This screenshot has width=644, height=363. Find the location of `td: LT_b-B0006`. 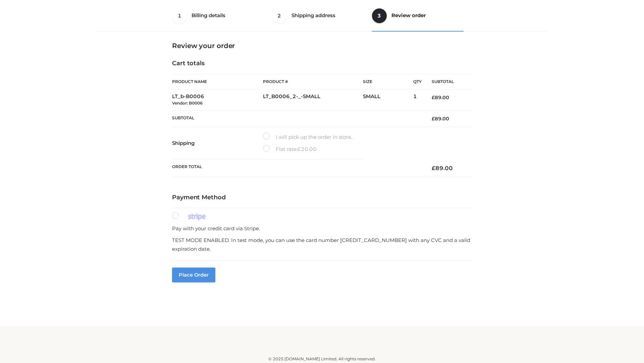

td: LT_b-B0006 is located at coordinates (218, 100).